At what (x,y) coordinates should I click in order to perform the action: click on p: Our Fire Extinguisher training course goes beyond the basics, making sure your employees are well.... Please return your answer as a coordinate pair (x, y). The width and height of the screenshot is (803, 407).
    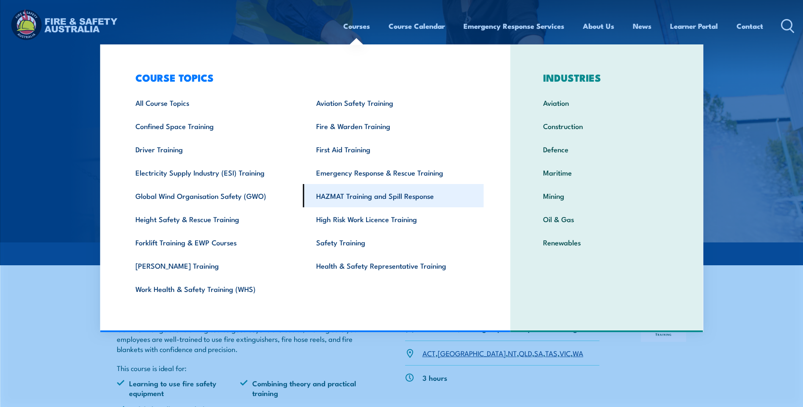
    Looking at the image, I should click on (241, 339).